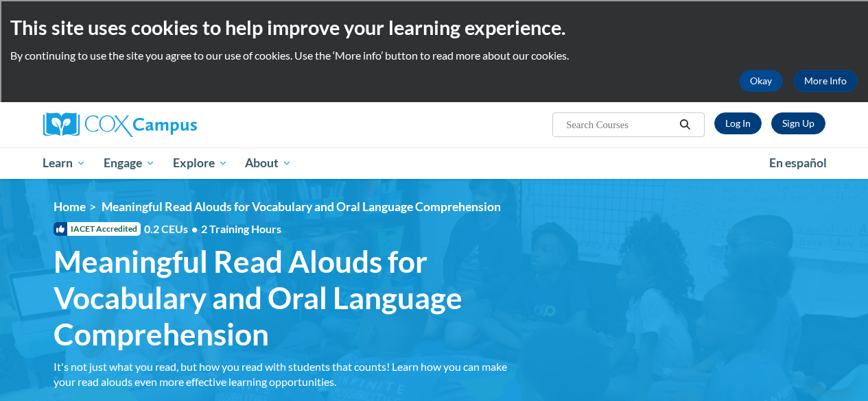  What do you see at coordinates (269, 163) in the screenshot?
I see `a: About` at bounding box center [269, 163].